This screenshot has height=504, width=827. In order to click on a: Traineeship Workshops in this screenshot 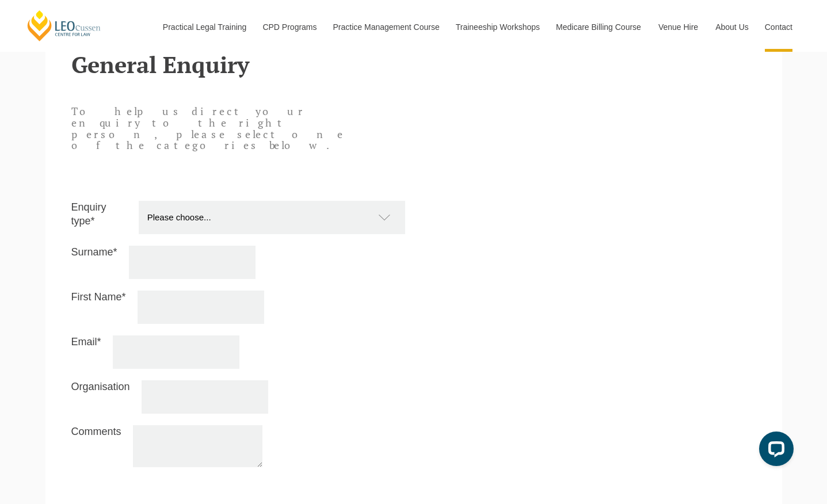, I will do `click(497, 27)`.